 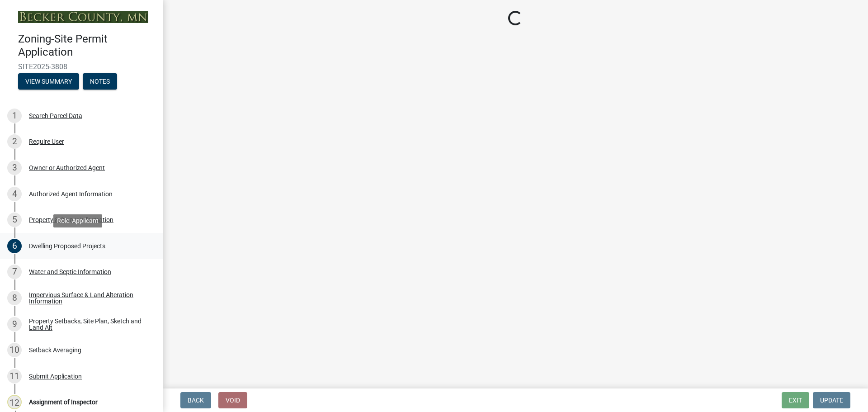 I want to click on span: SITE2025-3808, so click(x=81, y=67).